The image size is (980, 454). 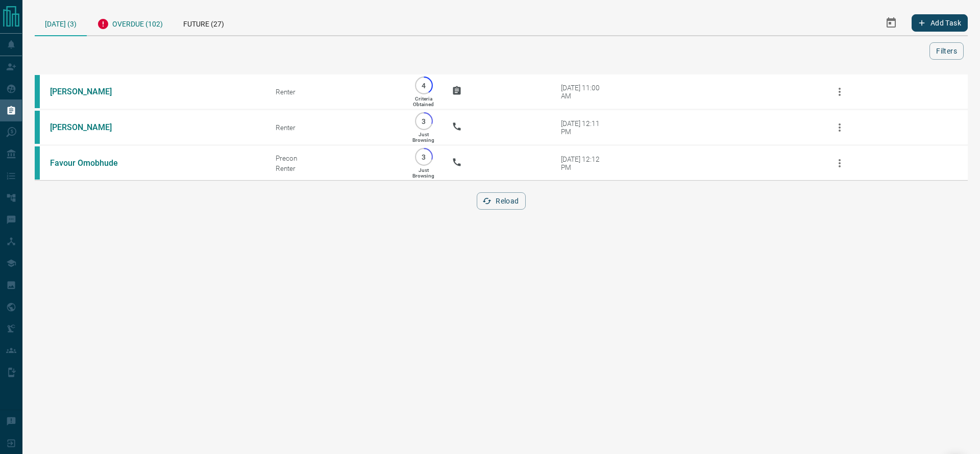 I want to click on a: Favour Omobhude, so click(x=89, y=163).